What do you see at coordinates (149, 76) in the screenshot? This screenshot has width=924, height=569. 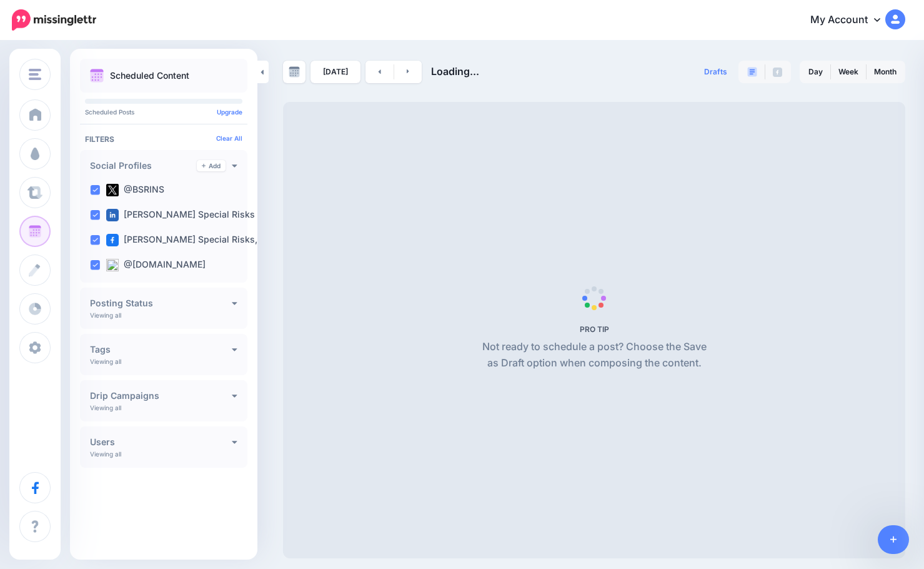 I see `p: Scheduled Content` at bounding box center [149, 76].